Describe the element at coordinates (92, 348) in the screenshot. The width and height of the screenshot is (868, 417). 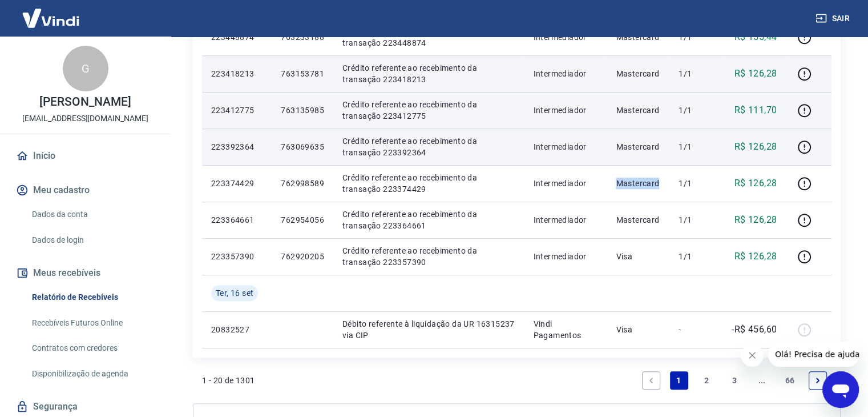
I see `a: Contratos com credores` at that location.